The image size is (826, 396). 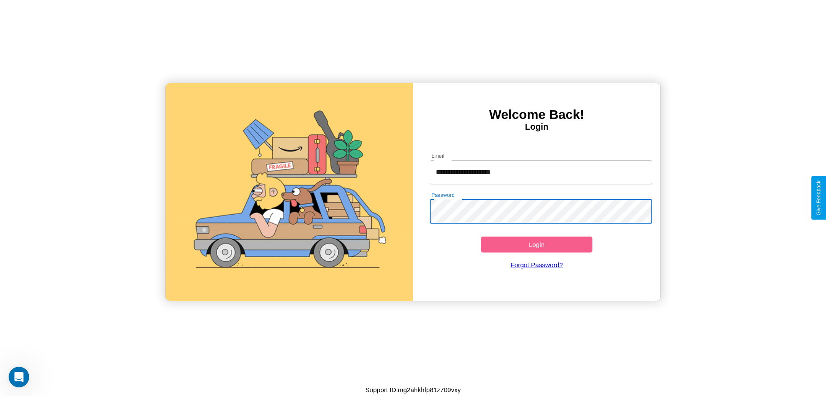 I want to click on a: Forgot Password?, so click(x=537, y=264).